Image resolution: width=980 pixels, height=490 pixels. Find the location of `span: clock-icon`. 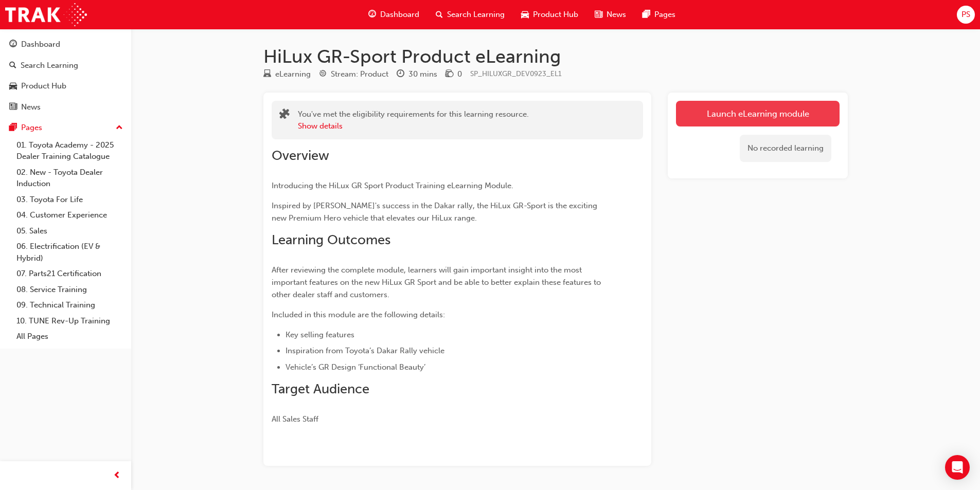

span: clock-icon is located at coordinates (400, 75).